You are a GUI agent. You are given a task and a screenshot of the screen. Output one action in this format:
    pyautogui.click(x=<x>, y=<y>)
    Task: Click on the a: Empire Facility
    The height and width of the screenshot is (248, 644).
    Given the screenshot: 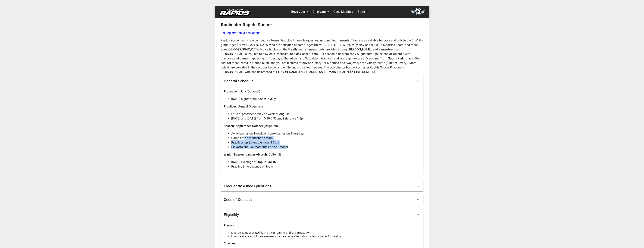 What is the action you would take?
    pyautogui.click(x=266, y=162)
    